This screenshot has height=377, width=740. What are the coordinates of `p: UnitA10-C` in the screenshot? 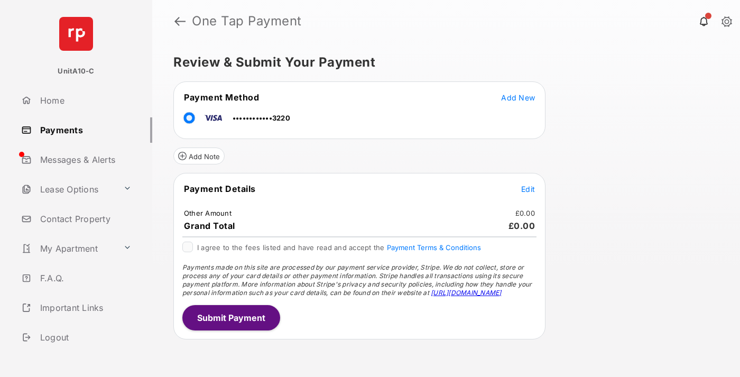 It's located at (76, 71).